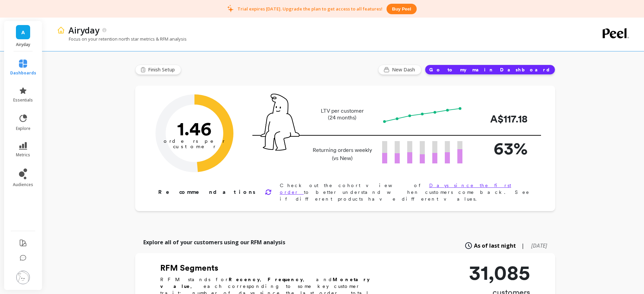  What do you see at coordinates (162, 70) in the screenshot?
I see `span: Finish Setup` at bounding box center [162, 70].